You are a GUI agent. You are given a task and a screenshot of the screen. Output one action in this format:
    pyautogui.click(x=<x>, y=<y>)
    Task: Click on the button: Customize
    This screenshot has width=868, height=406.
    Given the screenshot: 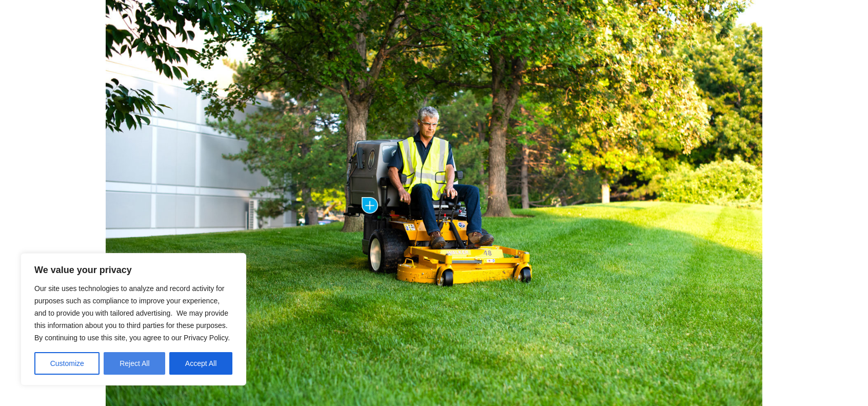 What is the action you would take?
    pyautogui.click(x=67, y=363)
    